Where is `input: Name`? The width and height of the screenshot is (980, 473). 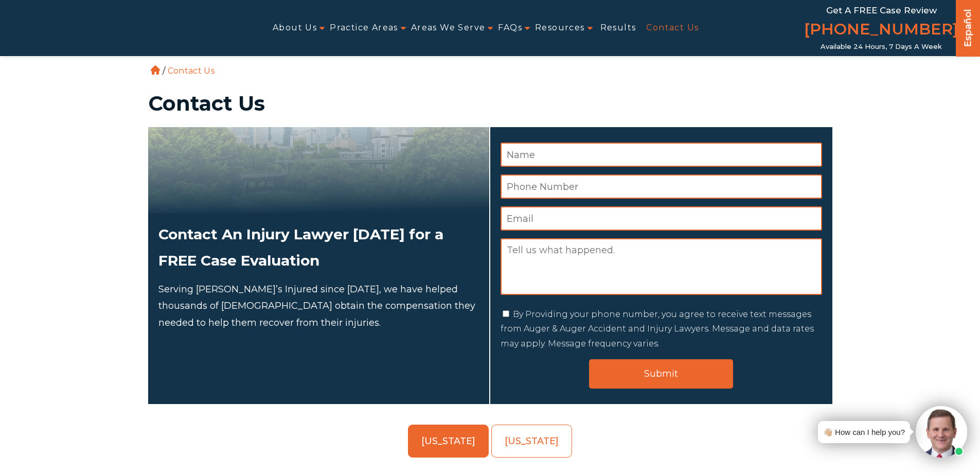 input: Name is located at coordinates (661, 155).